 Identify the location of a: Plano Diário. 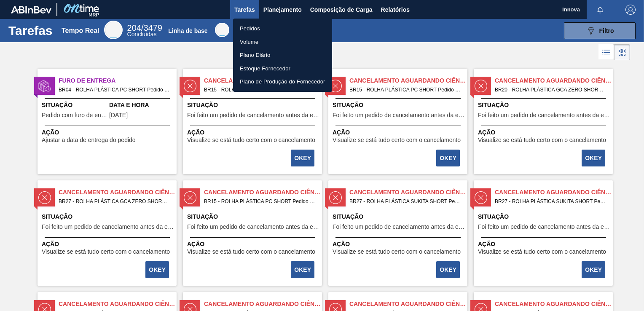
(283, 55).